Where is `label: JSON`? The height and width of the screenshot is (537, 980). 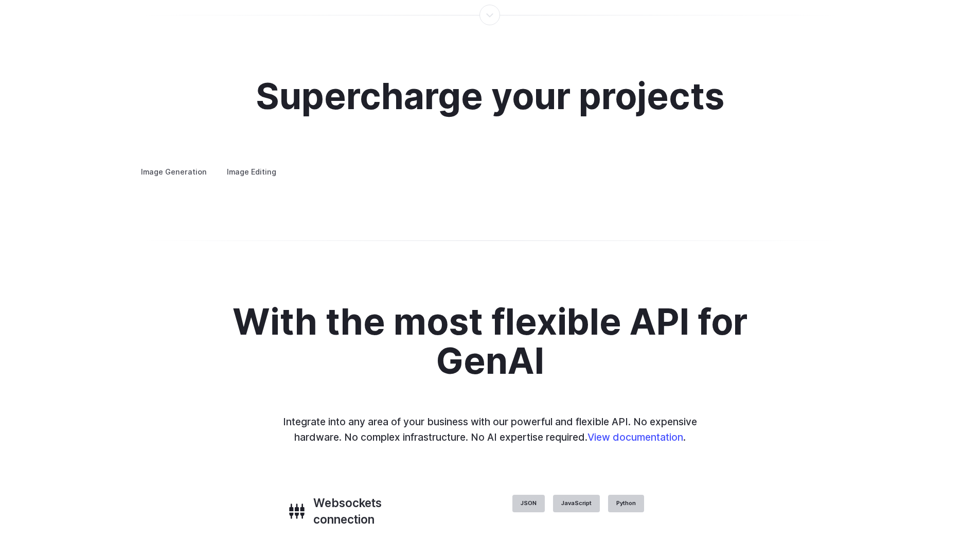 label: JSON is located at coordinates (528, 503).